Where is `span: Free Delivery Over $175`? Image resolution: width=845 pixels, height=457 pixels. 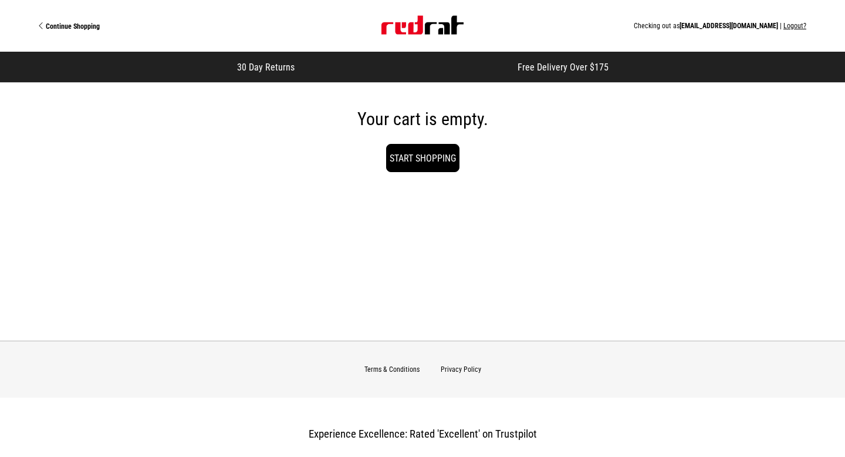 span: Free Delivery Over $175 is located at coordinates (563, 67).